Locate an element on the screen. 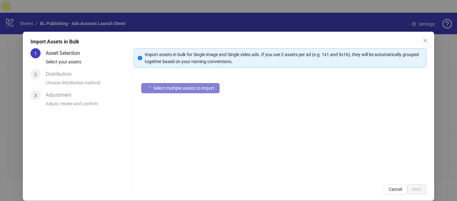 The image size is (457, 201). span: close is located at coordinates (426, 41).